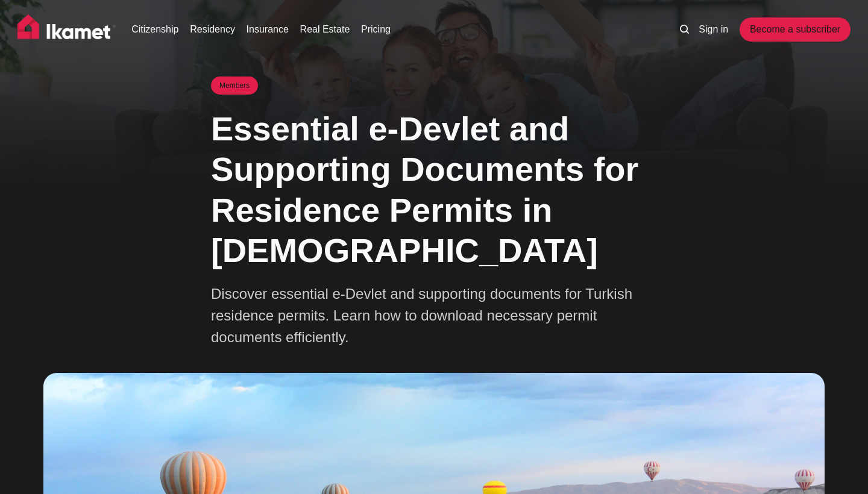  Describe the element at coordinates (155, 29) in the screenshot. I see `a: Citizenship` at that location.